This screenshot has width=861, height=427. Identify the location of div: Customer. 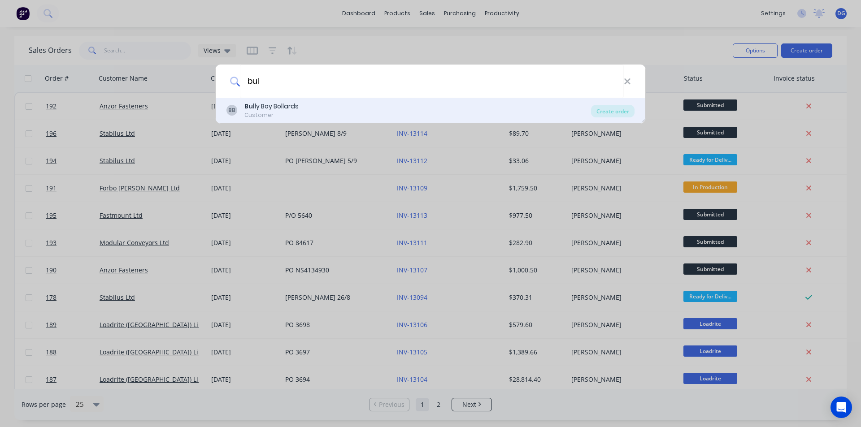
(271, 115).